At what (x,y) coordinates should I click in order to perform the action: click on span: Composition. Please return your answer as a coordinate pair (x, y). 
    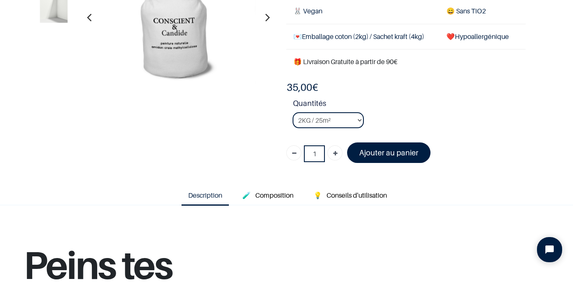
    Looking at the image, I should click on (274, 195).